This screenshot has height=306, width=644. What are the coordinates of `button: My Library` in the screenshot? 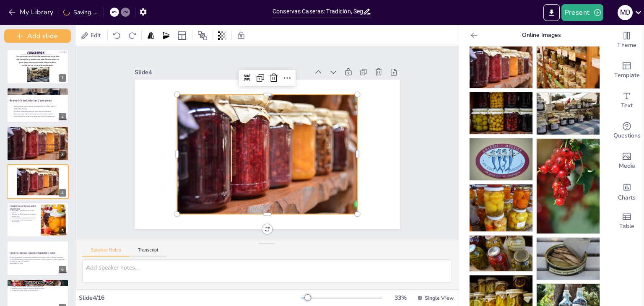 It's located at (32, 12).